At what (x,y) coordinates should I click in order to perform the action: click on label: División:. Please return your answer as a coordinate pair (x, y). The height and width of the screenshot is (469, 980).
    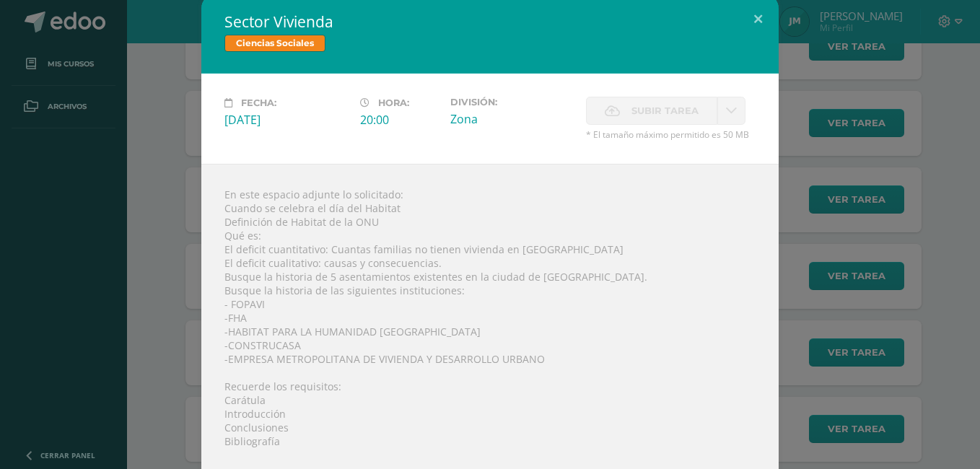
    Looking at the image, I should click on (512, 102).